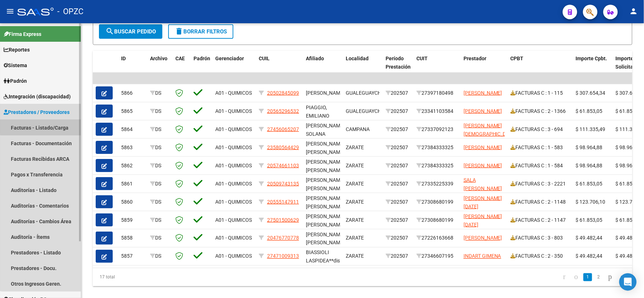 The image size is (644, 298). I want to click on mat-icon: delete, so click(179, 31).